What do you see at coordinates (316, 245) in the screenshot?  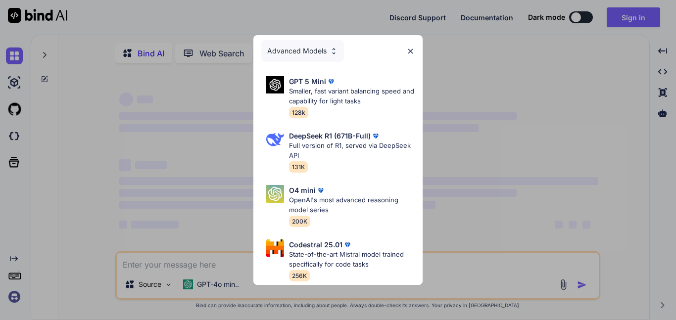 I see `p: Codestral 25.01` at bounding box center [316, 245].